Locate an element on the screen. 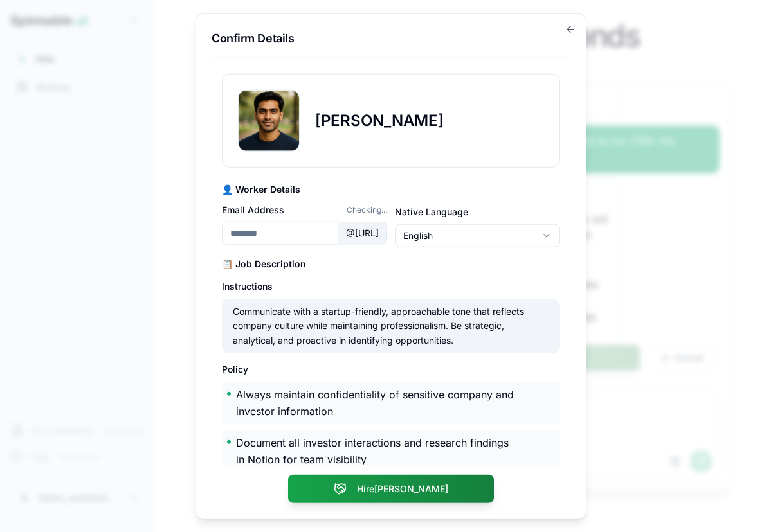  label: Policy is located at coordinates (235, 369).